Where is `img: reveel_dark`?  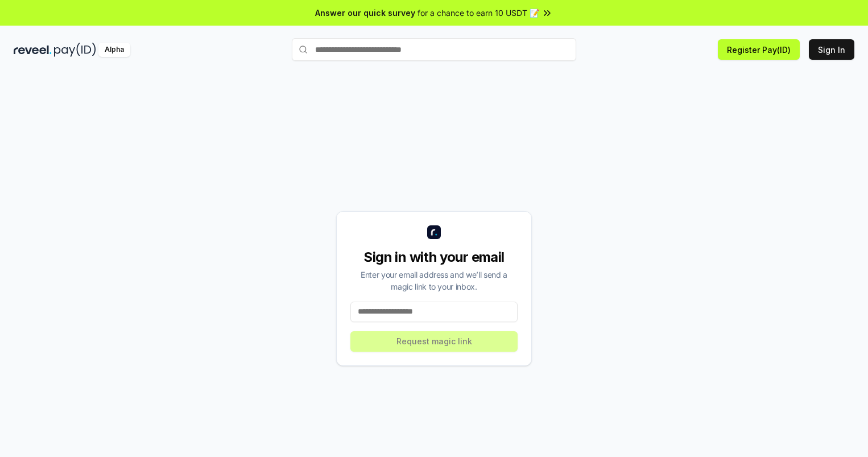 img: reveel_dark is located at coordinates (32, 50).